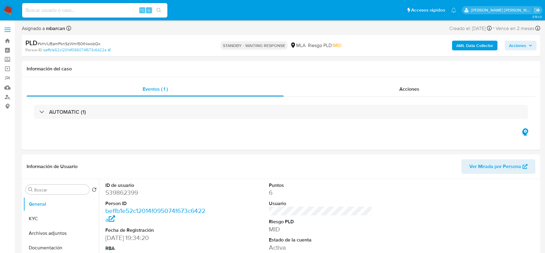 The image size is (545, 253). I want to click on p: magali.barcan@mercadolibre.com, so click(502, 10).